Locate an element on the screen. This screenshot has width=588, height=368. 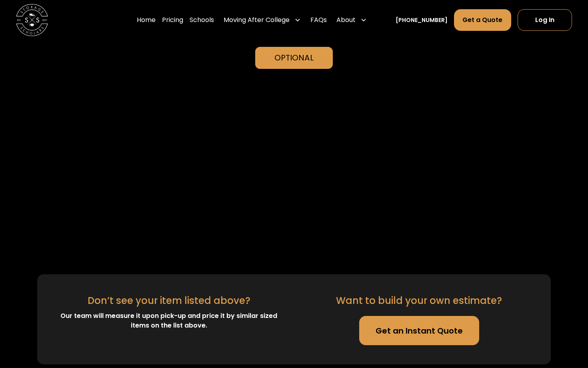
a: Schools is located at coordinates (202, 20).